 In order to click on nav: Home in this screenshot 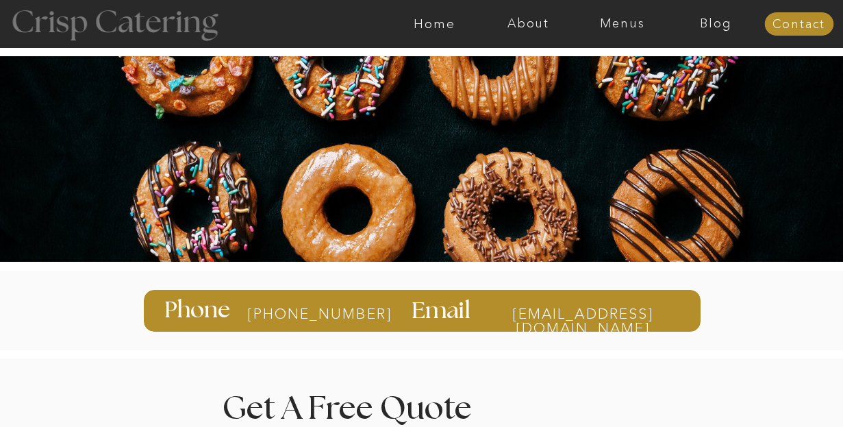, I will do `click(434, 24)`.